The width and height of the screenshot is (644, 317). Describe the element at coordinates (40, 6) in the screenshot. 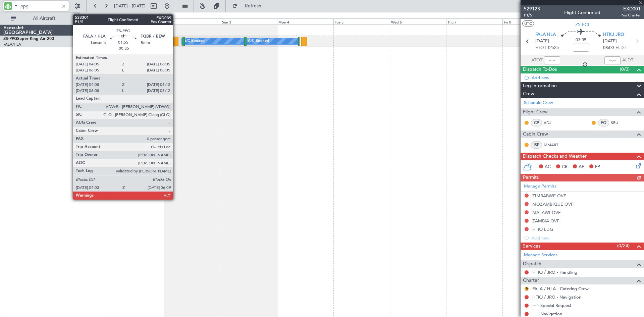

I see `input: A/C (Reg. or Type)` at that location.